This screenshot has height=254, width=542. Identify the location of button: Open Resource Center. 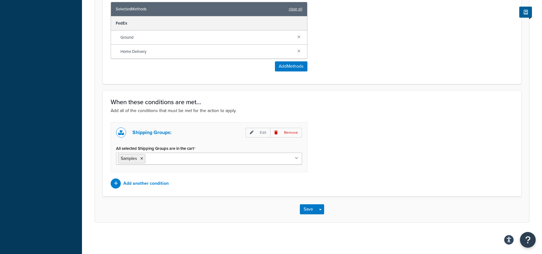
(528, 240).